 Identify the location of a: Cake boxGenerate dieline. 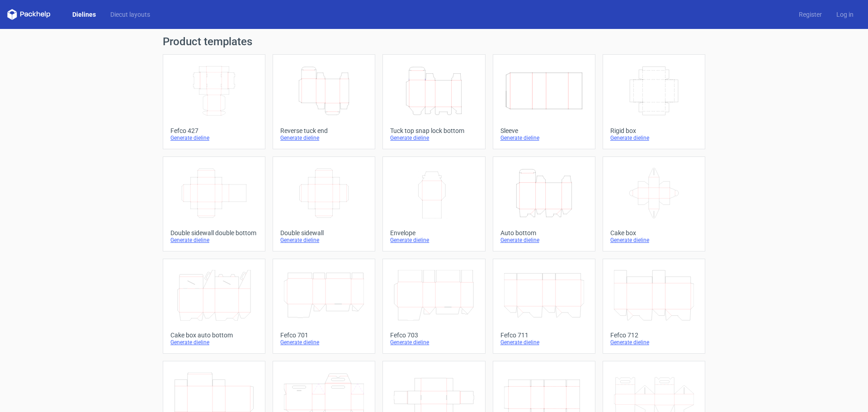
(653, 204).